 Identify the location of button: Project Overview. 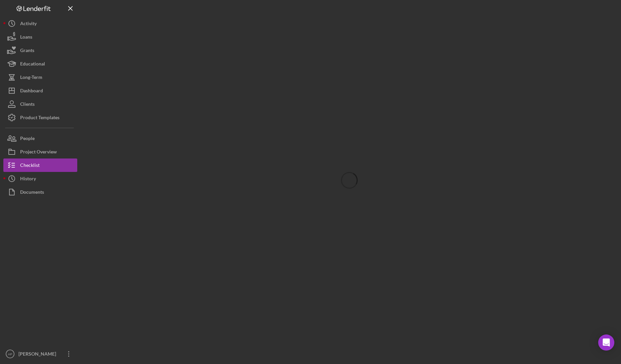
(40, 152).